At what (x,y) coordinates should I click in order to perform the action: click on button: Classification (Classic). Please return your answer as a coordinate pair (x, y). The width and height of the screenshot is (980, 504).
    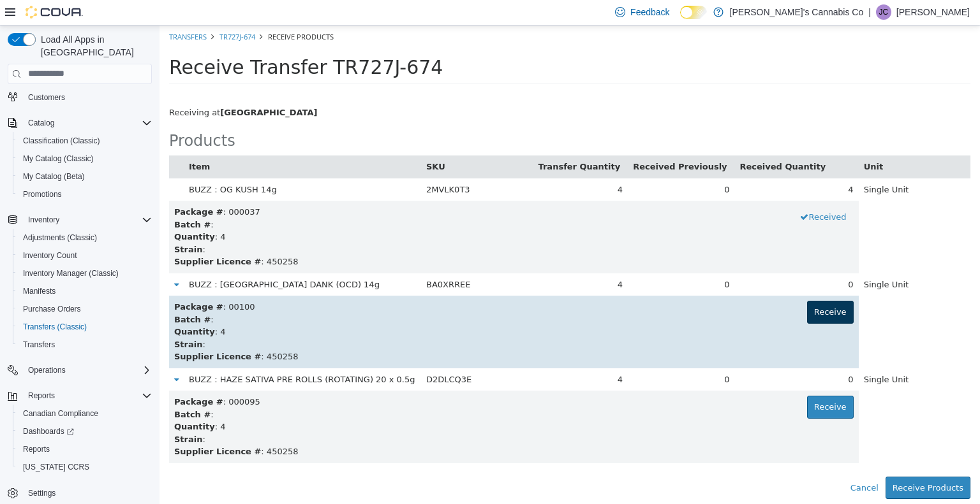
    Looking at the image, I should click on (85, 141).